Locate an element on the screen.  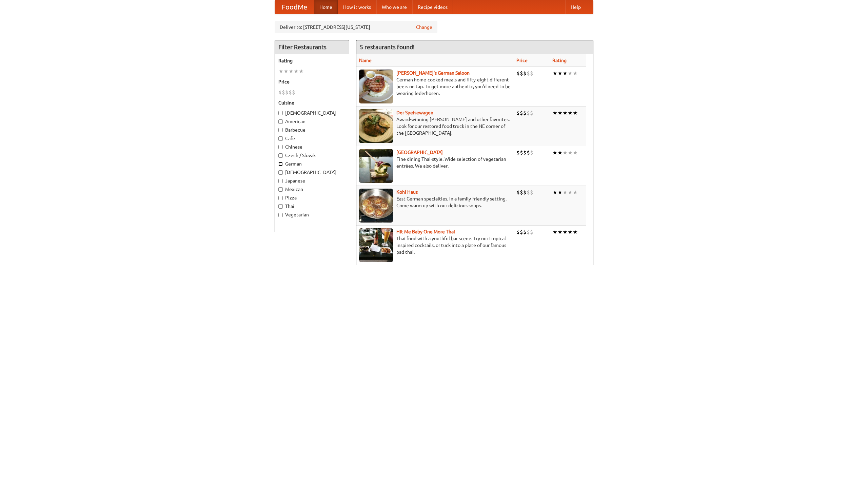
label: Vegetarian is located at coordinates (312, 215).